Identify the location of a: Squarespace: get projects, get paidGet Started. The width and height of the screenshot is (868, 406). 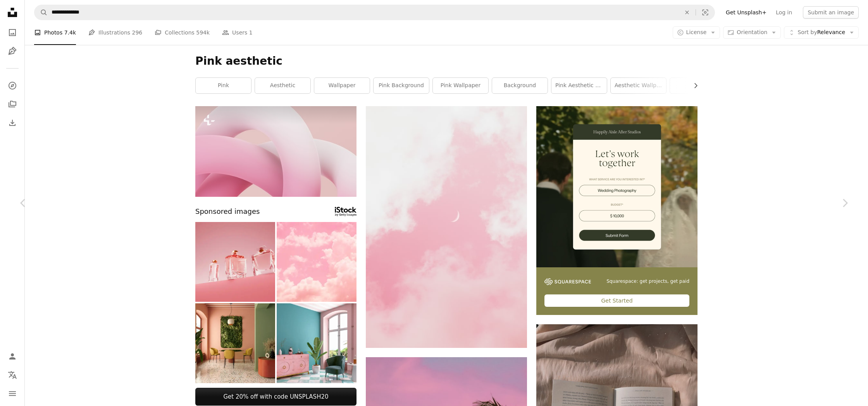
(617, 210).